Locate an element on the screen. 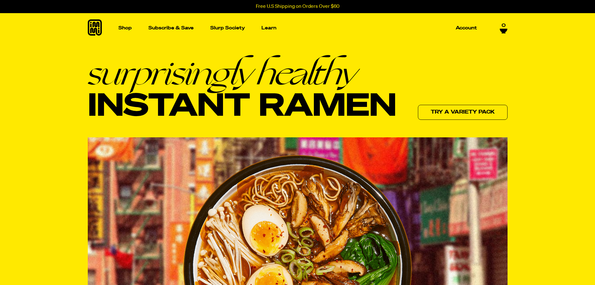 The height and width of the screenshot is (285, 595). a: Learn is located at coordinates (269, 28).